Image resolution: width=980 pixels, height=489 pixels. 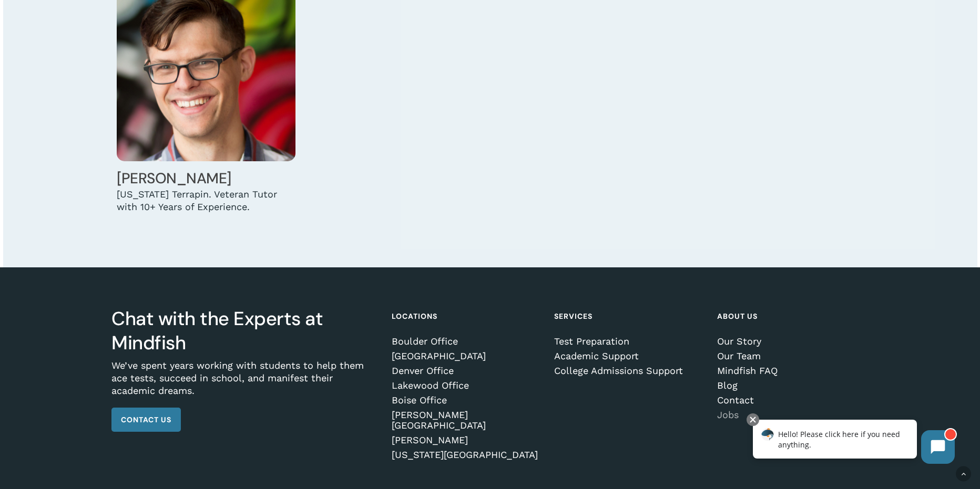 I want to click on h4: Locations, so click(x=465, y=316).